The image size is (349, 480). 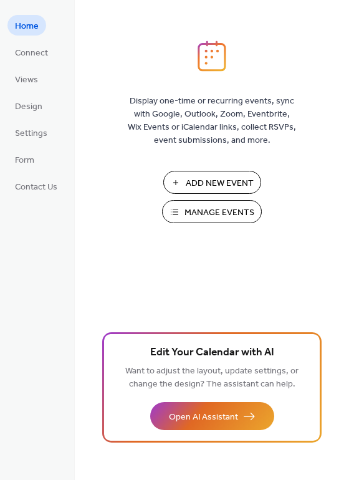 What do you see at coordinates (31, 53) in the screenshot?
I see `span: Connect` at bounding box center [31, 53].